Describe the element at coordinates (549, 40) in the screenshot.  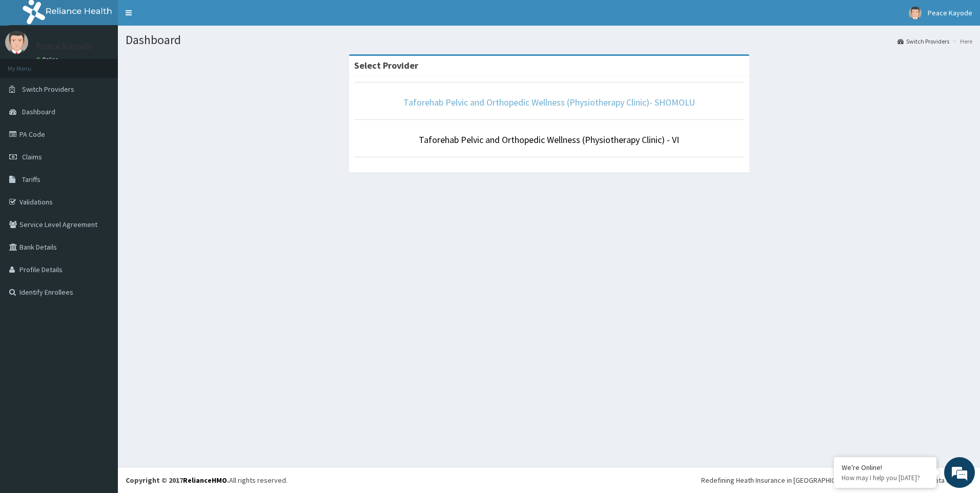
I see `h1: Dashboard` at that location.